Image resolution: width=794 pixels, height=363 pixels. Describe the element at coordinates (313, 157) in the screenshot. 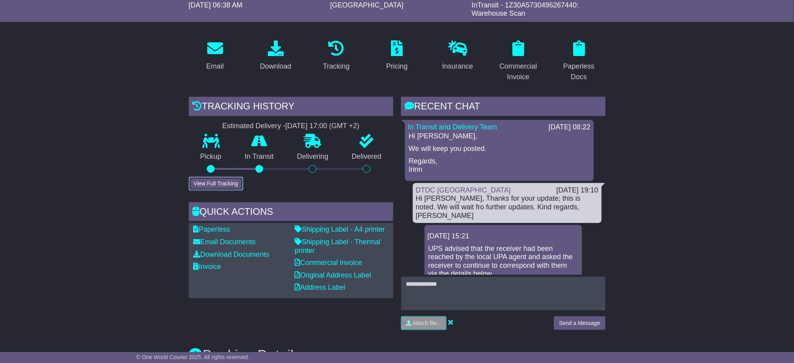

I see `p: Delivering` at that location.